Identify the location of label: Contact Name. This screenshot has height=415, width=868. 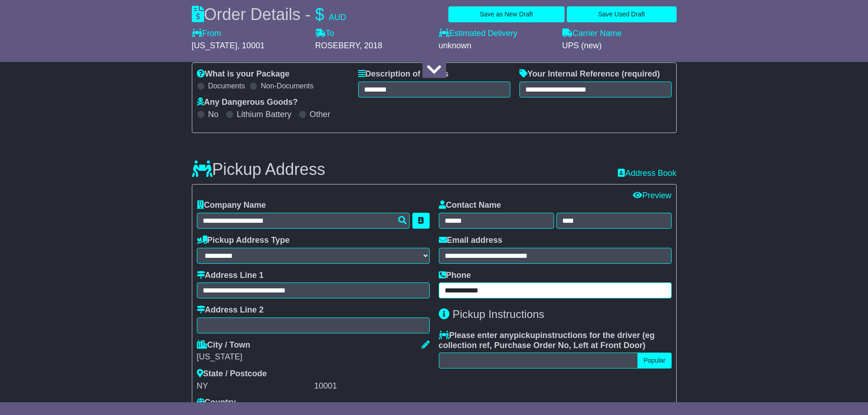
(470, 205).